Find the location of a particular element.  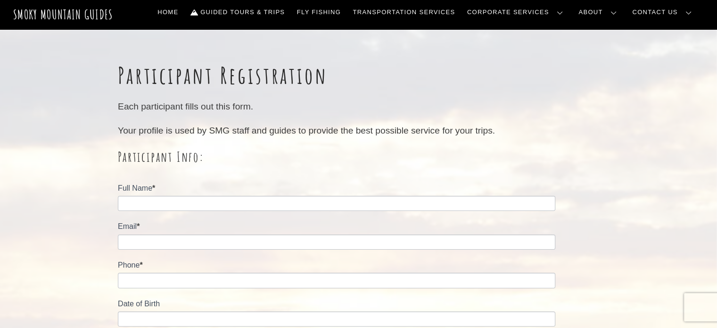

a: Corporate Services is located at coordinates (517, 12).